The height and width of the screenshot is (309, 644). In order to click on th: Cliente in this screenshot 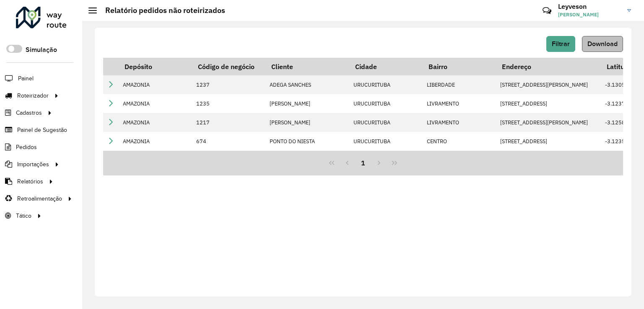, I will do `click(307, 67)`.